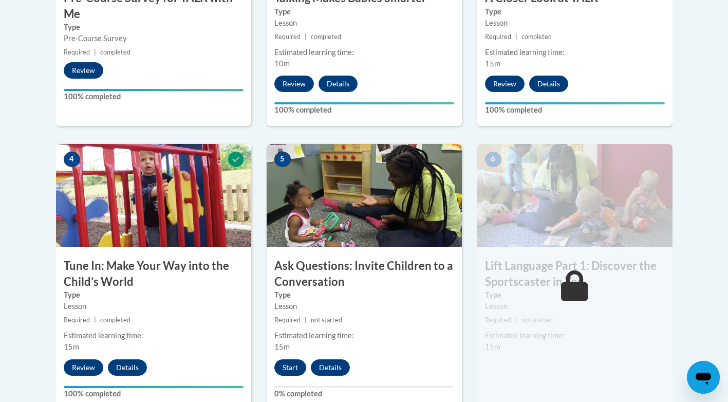  What do you see at coordinates (283, 159) in the screenshot?
I see `span: 5` at bounding box center [283, 159].